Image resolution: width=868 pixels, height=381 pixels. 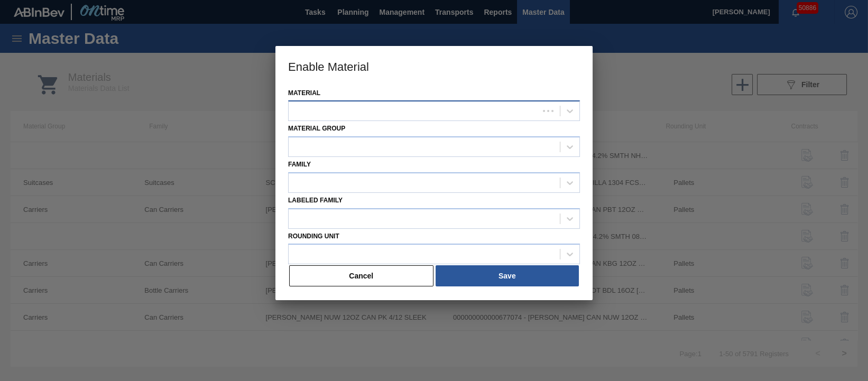 I want to click on label: Material Group, so click(x=317, y=129).